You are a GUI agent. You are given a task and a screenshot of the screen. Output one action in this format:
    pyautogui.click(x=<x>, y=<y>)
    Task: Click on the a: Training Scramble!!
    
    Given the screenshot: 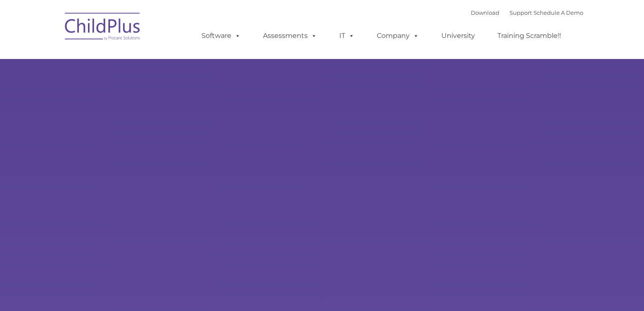 What is the action you would take?
    pyautogui.click(x=529, y=35)
    